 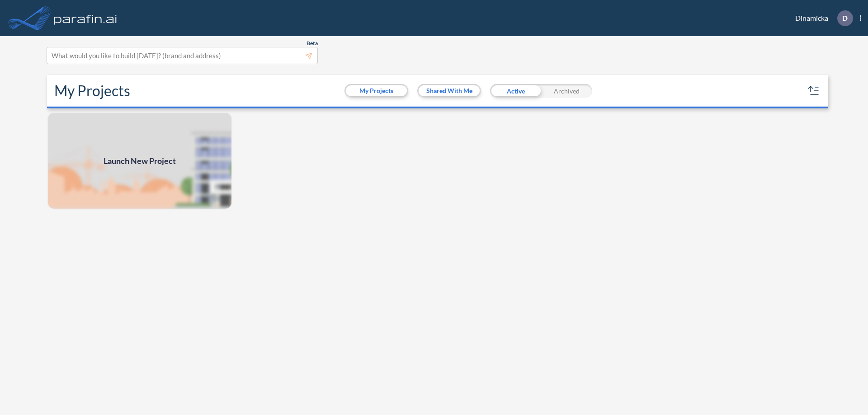 What do you see at coordinates (566, 91) in the screenshot?
I see `div: Archived` at bounding box center [566, 91].